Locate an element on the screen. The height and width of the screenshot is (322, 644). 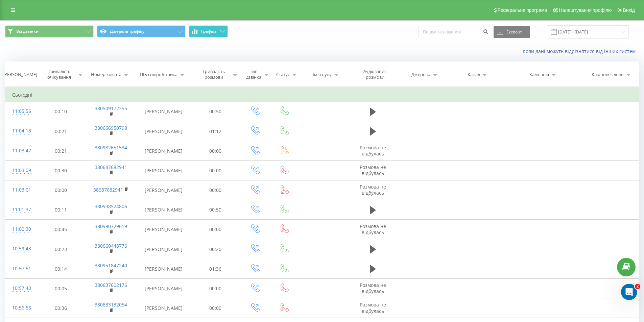
font: Вихід is located at coordinates (629, 10).